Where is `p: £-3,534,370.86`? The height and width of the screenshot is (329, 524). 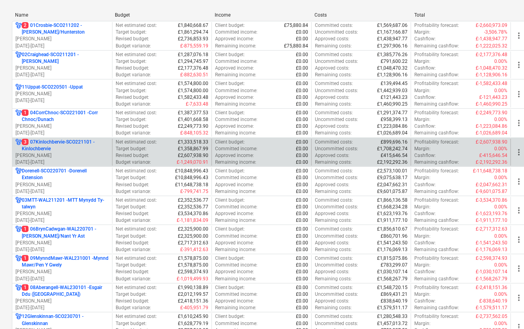
p: £-3,534,370.86 is located at coordinates (491, 200).